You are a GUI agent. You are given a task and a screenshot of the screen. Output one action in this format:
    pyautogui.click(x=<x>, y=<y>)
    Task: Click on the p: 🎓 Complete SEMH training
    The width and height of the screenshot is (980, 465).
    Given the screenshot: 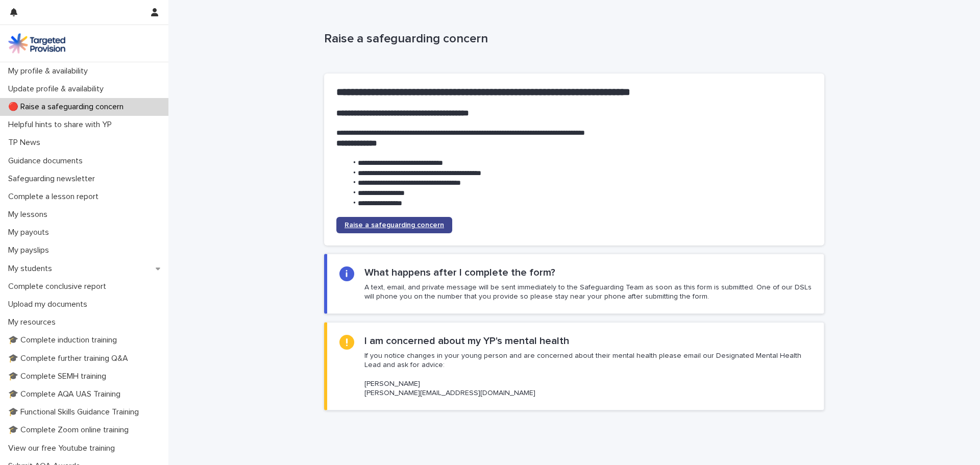 What is the action you would take?
    pyautogui.click(x=59, y=376)
    